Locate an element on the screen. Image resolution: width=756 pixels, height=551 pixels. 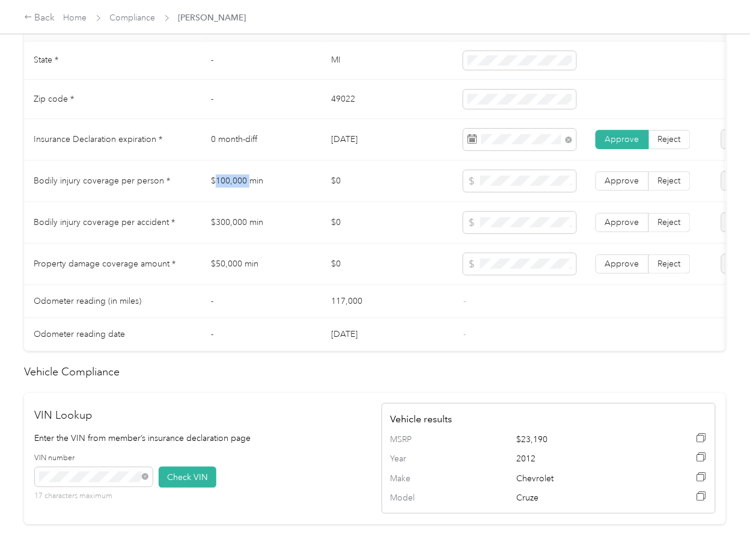
td: Odometer reading date is located at coordinates (113, 334).